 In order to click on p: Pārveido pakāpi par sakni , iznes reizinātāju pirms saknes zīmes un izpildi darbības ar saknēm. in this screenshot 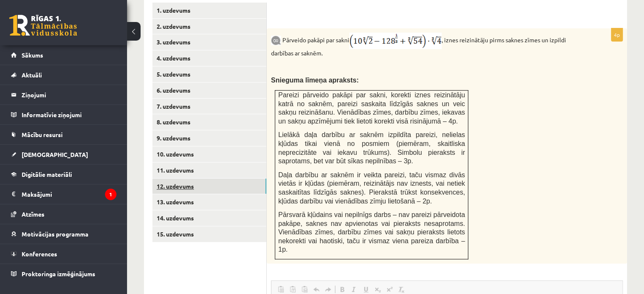, I will do `click(425, 45)`.